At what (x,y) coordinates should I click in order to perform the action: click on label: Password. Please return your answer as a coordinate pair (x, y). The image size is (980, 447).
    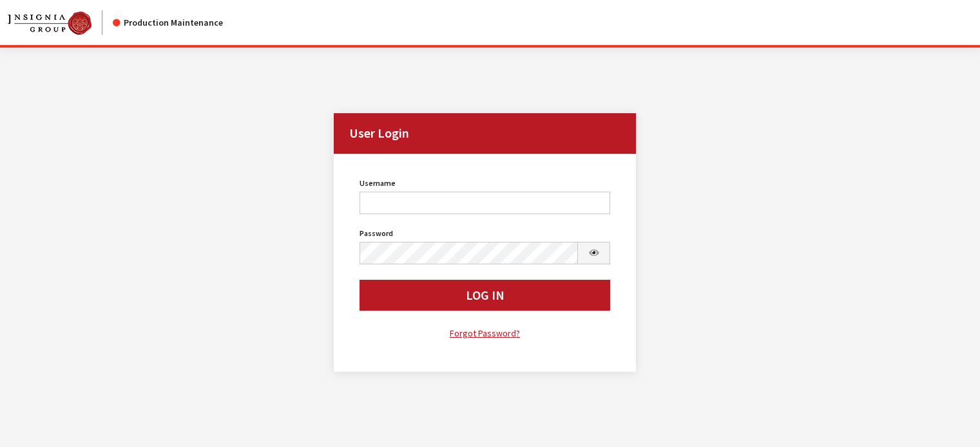
    Looking at the image, I should click on (376, 234).